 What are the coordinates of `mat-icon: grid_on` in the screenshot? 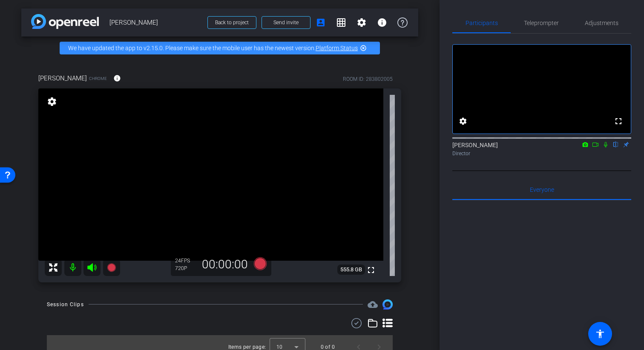 It's located at (341, 22).